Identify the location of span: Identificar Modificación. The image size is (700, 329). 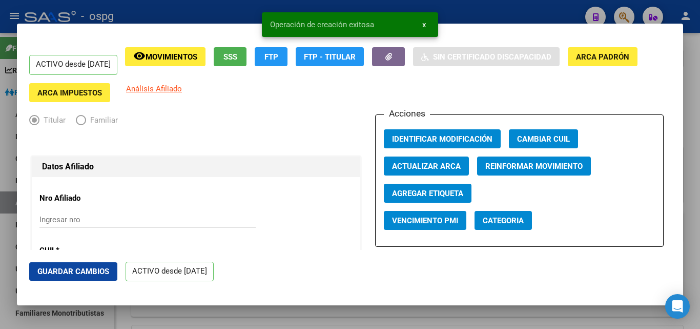
(442, 139).